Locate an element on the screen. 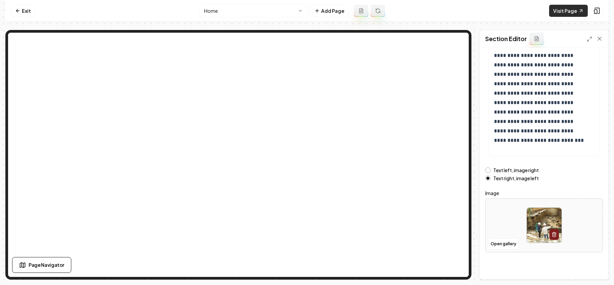  button: Add Page is located at coordinates (329, 11).